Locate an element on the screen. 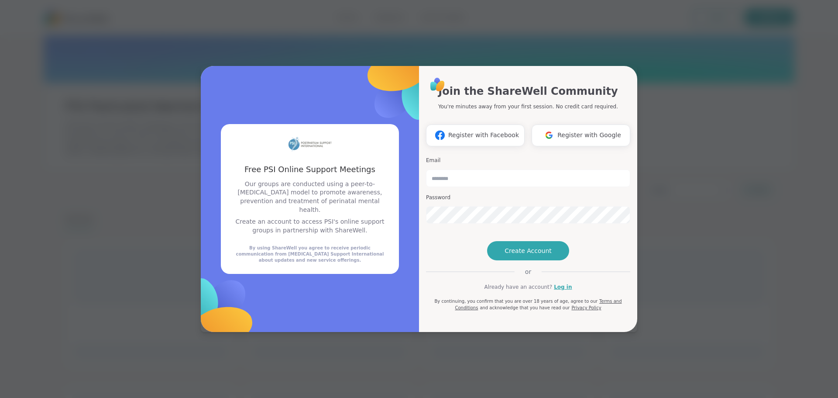 Image resolution: width=838 pixels, height=398 pixels. img: ShareWell Logo is located at coordinates (437, 84).